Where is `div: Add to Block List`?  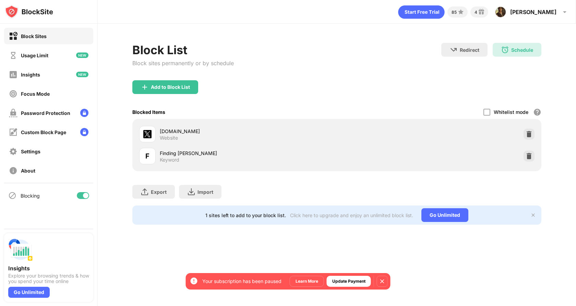 div: Add to Block List is located at coordinates (170, 87).